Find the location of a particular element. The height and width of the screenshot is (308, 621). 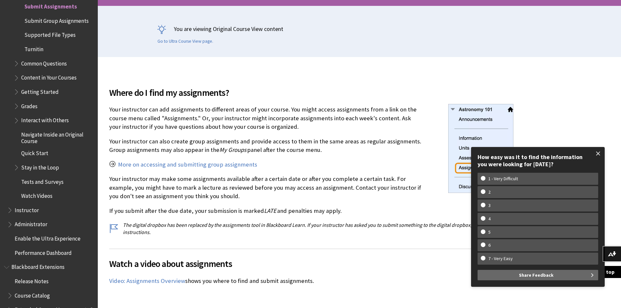

p: Your instructor may make some assignments available after a certain date or after you complete a ... is located at coordinates (311, 187).